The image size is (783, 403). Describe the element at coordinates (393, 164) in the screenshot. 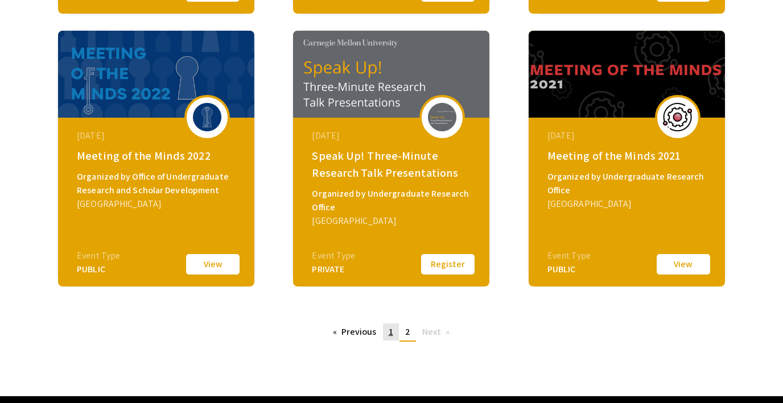

I see `div: Speak Up! Three-Minute Research Talk Presentations` at that location.